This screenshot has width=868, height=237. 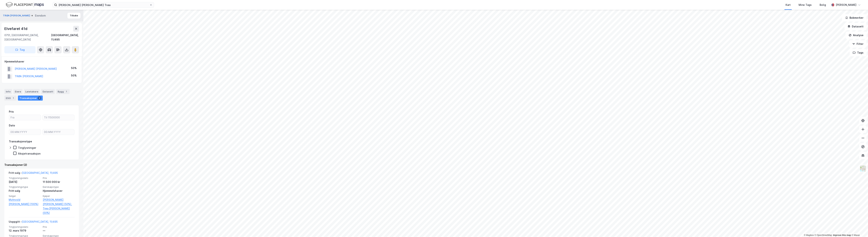 I want to click on button: Tilbake, so click(x=74, y=15).